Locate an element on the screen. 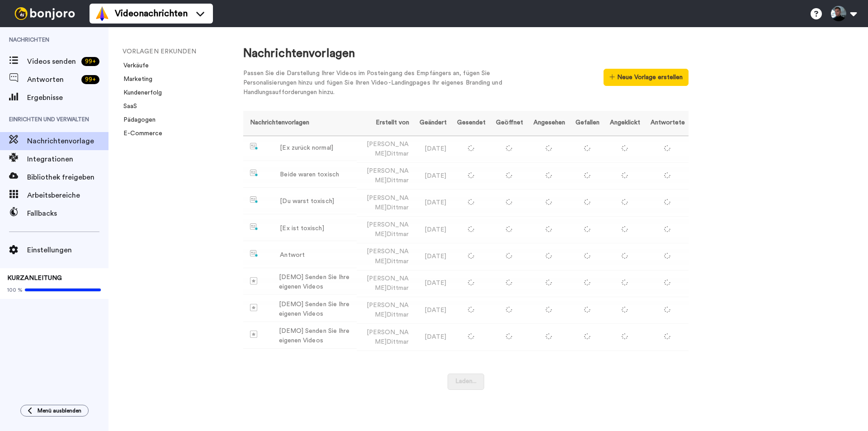  font: Einrichten und Verwalten is located at coordinates (49, 120).